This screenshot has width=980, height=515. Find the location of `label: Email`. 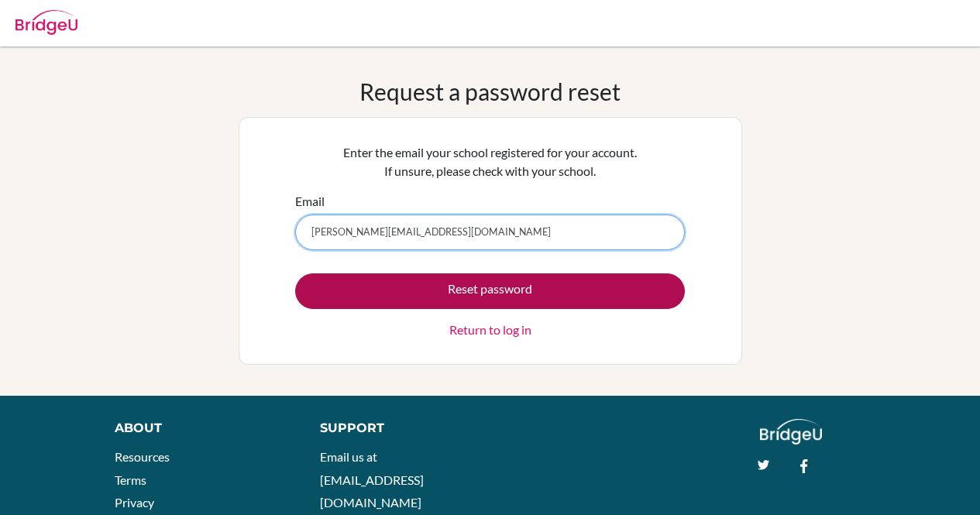

label: Email is located at coordinates (310, 202).